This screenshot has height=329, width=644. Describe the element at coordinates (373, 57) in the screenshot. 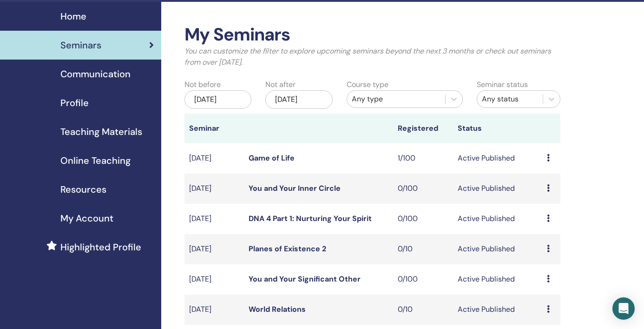

I see `p: You can customize the filter to explore upcoming seminars beyond the next 3 months or check out s...` at that location.